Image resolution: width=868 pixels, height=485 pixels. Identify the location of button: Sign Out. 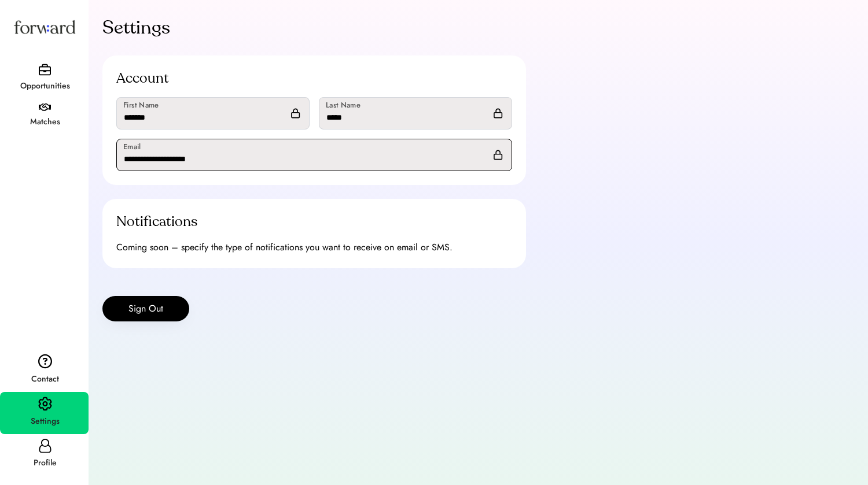
(146, 309).